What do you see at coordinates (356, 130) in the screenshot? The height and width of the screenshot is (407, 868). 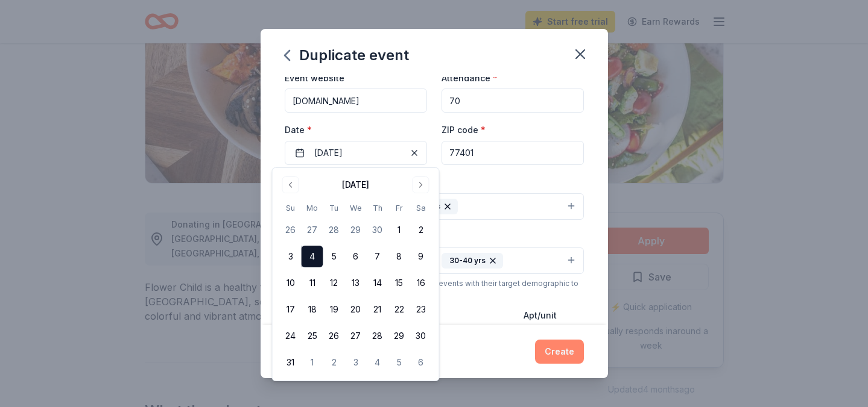 I see `label: Date` at bounding box center [356, 130].